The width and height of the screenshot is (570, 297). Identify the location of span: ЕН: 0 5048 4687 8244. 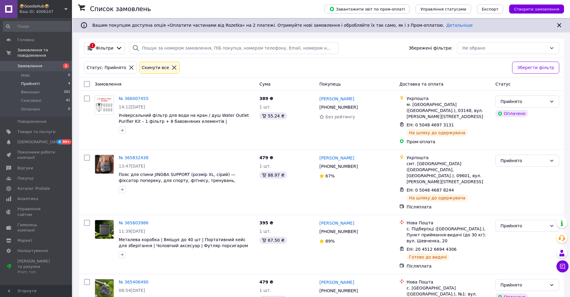
(431, 190).